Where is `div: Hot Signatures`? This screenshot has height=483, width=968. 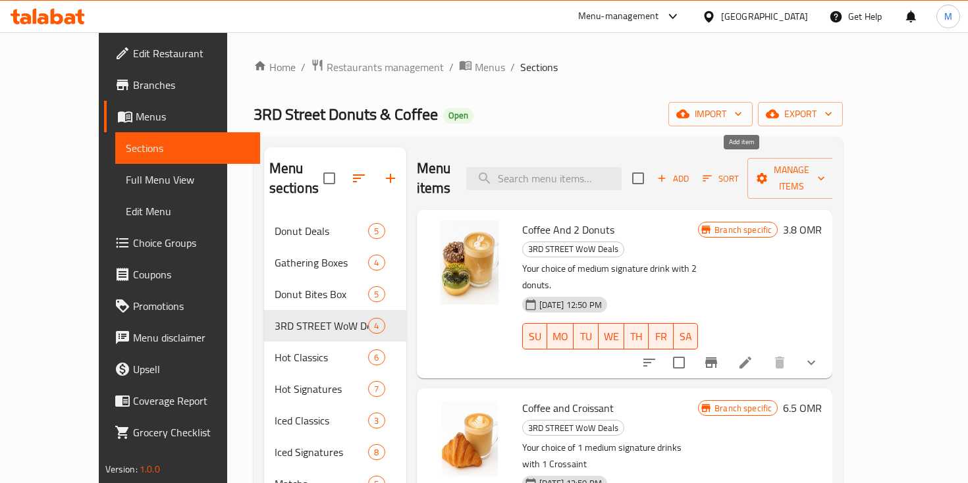
div: Hot Signatures is located at coordinates (321, 389).